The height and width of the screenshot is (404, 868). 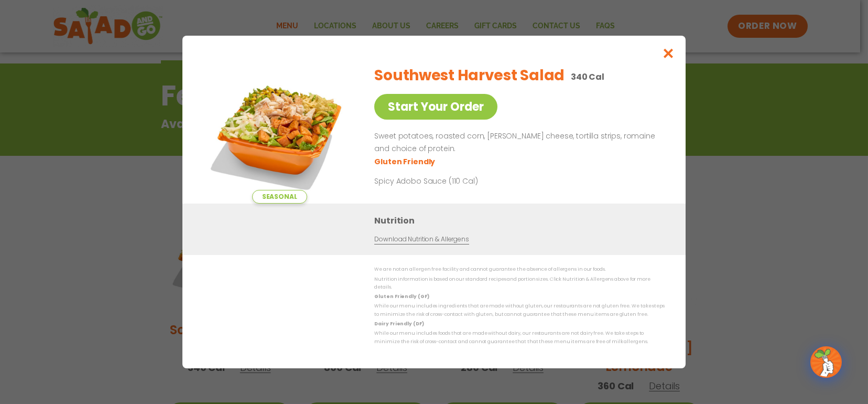 I want to click on span: Seasonal, so click(x=279, y=197).